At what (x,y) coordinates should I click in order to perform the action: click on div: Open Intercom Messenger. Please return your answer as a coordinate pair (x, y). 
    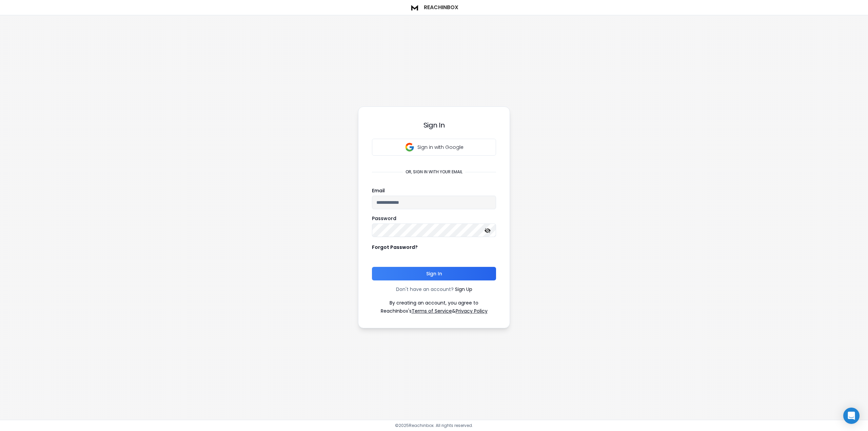
    Looking at the image, I should click on (851, 416).